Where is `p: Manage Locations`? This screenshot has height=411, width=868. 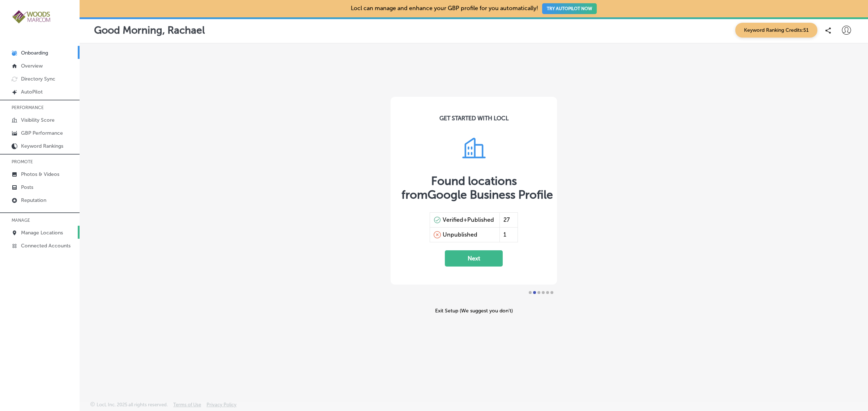 p: Manage Locations is located at coordinates (42, 233).